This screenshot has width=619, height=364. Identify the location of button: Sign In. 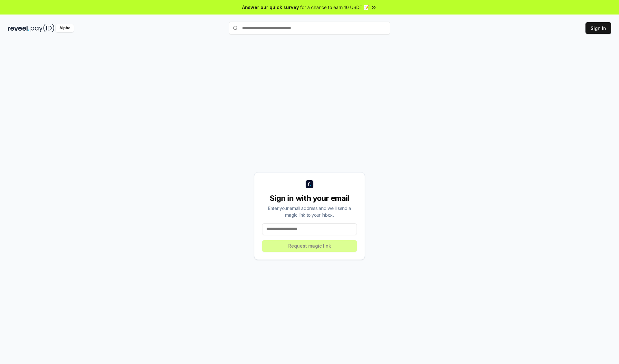
(598, 28).